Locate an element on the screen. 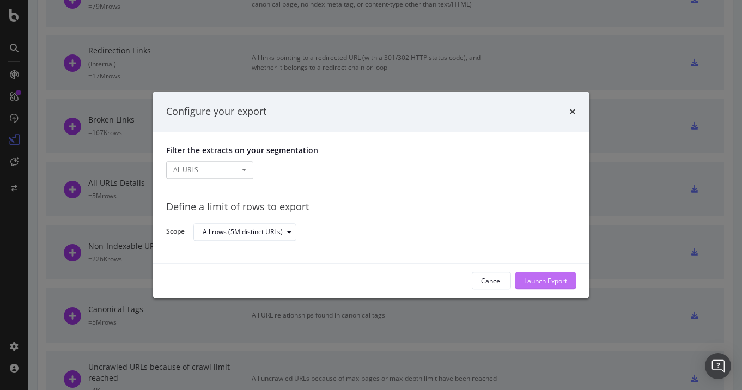 The width and height of the screenshot is (742, 390). p: Filter the extracts on your segmentation is located at coordinates (371, 150).